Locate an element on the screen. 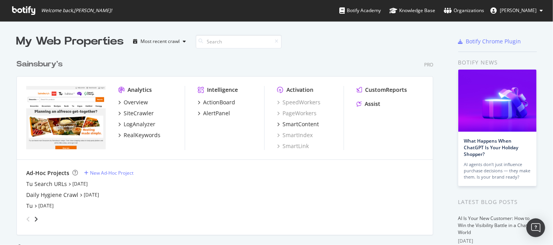 The height and width of the screenshot is (245, 553). span: Abhijeet Bhosale is located at coordinates (518, 10).